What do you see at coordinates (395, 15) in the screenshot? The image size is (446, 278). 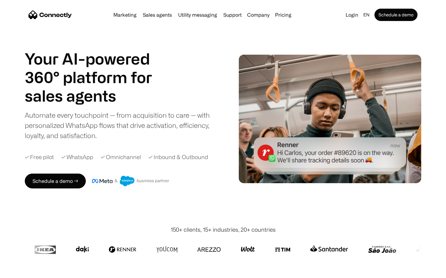 I see `a: Schedule a demo` at bounding box center [395, 15].